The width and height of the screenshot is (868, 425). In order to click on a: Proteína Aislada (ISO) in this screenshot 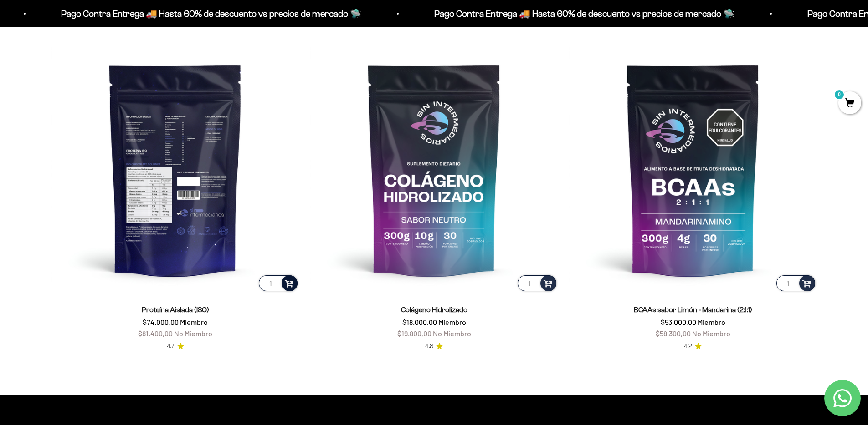, I will do `click(176, 309)`.